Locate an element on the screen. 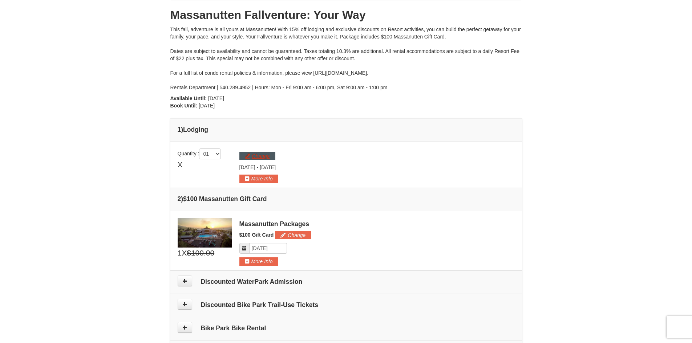  div: Massanutten Packages is located at coordinates (377, 224).